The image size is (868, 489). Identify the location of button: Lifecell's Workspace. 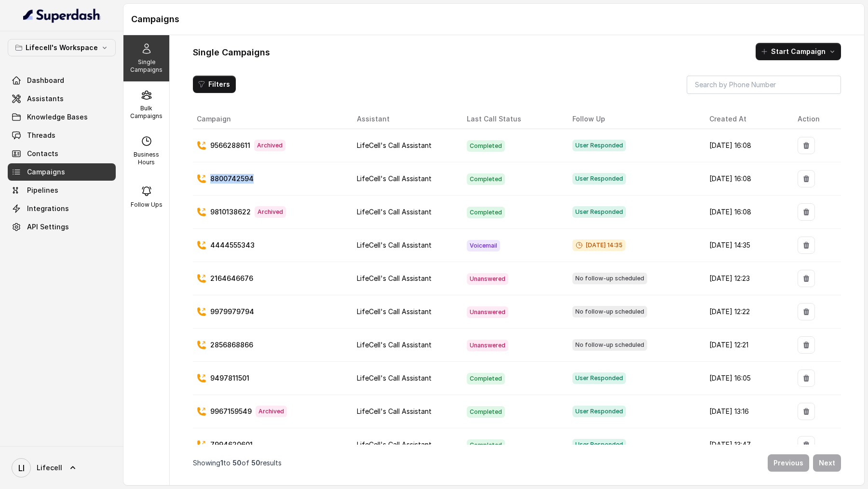
(62, 48).